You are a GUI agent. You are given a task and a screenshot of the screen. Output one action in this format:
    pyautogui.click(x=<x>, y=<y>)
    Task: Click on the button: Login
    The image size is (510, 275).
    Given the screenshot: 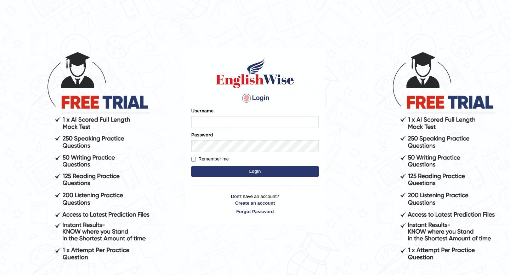 What is the action you would take?
    pyautogui.click(x=255, y=172)
    